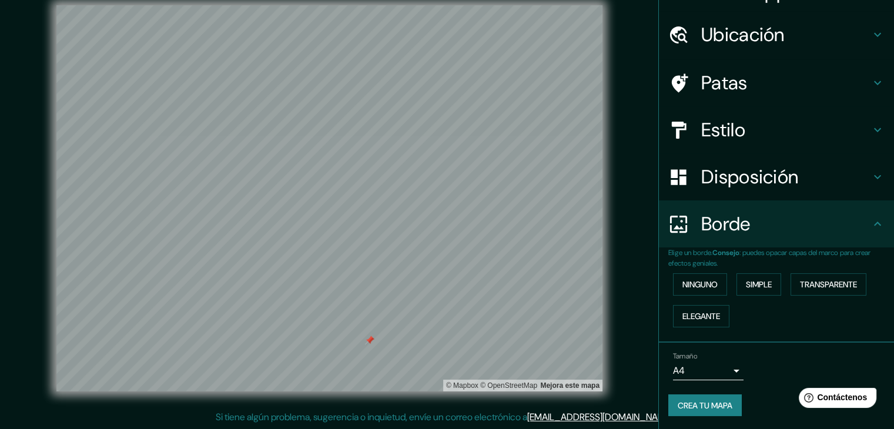 The height and width of the screenshot is (429, 894). I want to click on font: Borde, so click(726, 224).